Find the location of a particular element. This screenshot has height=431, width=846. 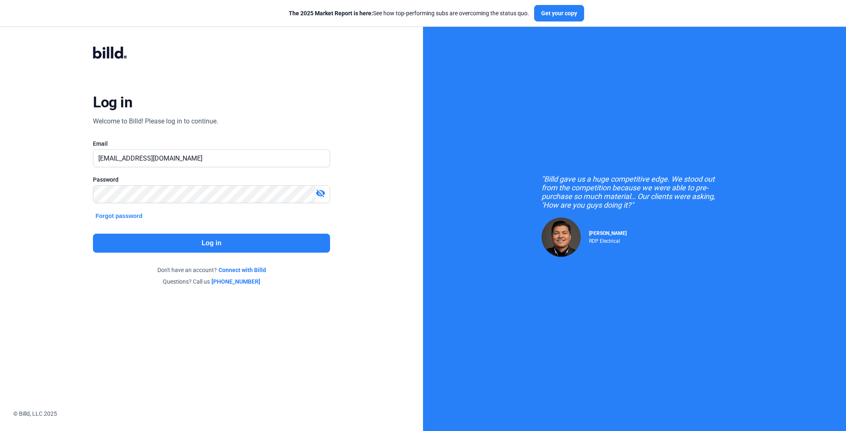

button: Forgot password is located at coordinates (119, 216).